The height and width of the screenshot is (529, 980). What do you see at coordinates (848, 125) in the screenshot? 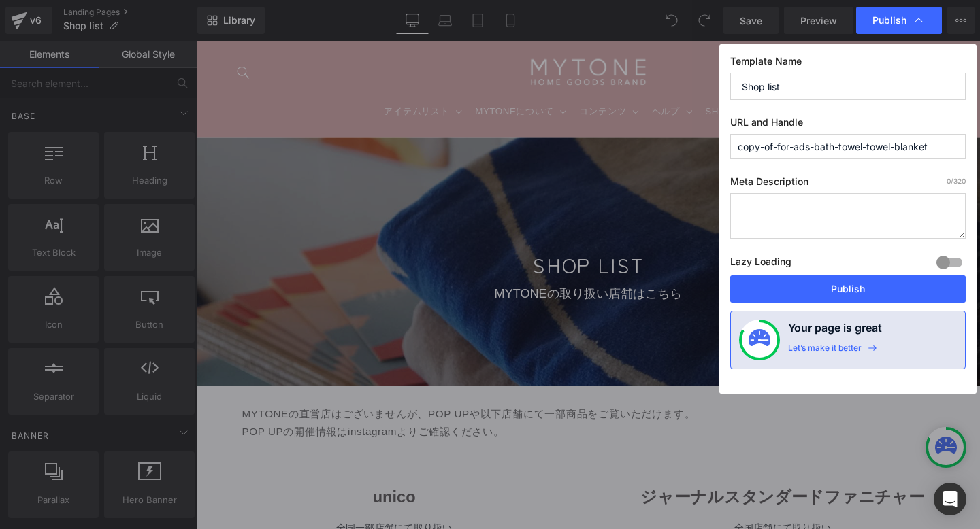
I see `label: URL and Handle` at bounding box center [848, 125].